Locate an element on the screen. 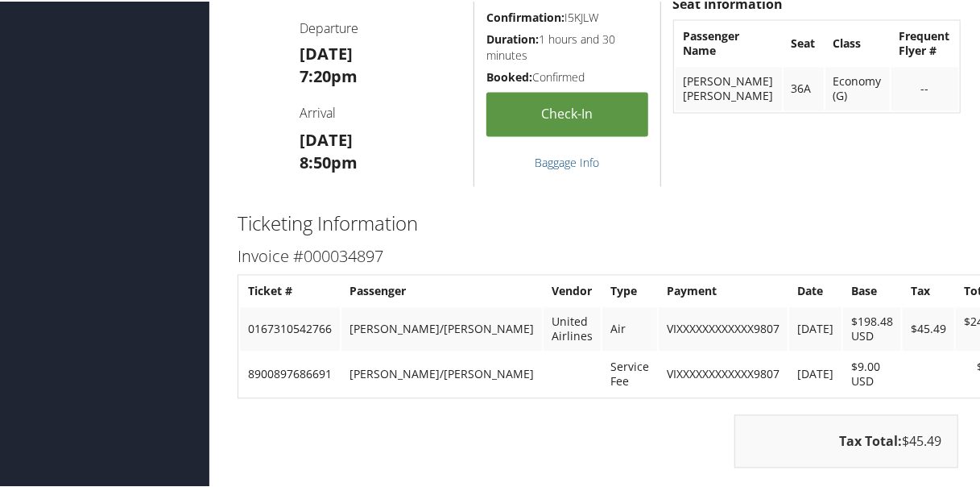 The height and width of the screenshot is (487, 980). div: $45.49 is located at coordinates (846, 440).